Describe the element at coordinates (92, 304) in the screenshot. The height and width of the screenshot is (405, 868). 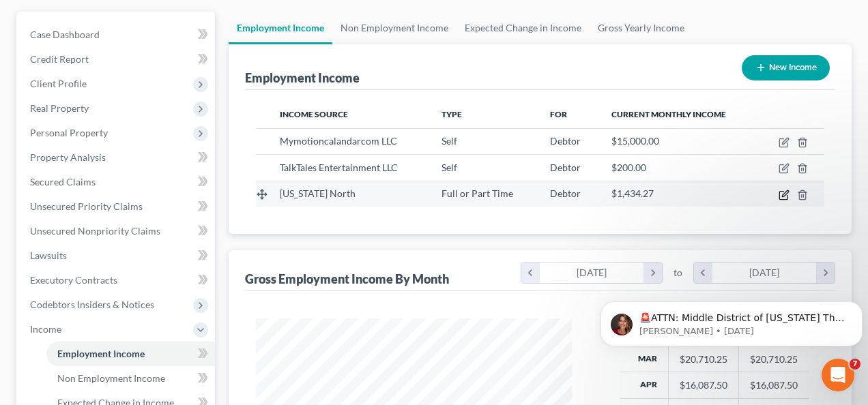
I see `span: Codebtors Insiders & Notices` at that location.